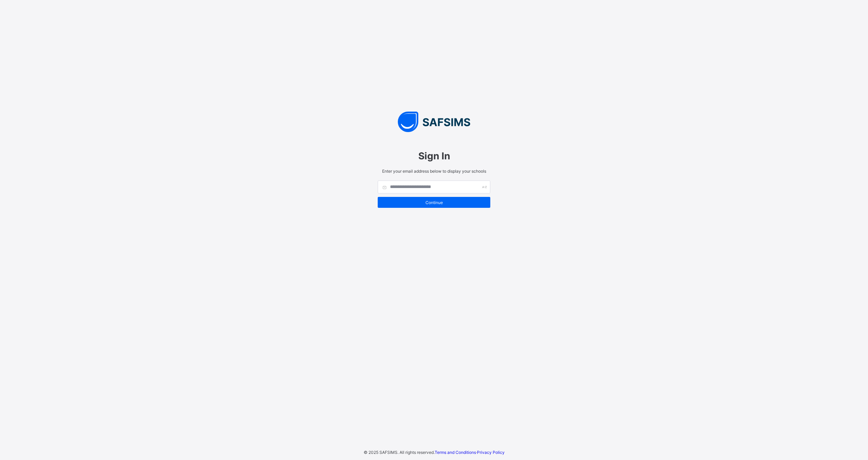 This screenshot has height=460, width=868. What do you see at coordinates (434, 122) in the screenshot?
I see `img: SAFSIMS Logo` at bounding box center [434, 122].